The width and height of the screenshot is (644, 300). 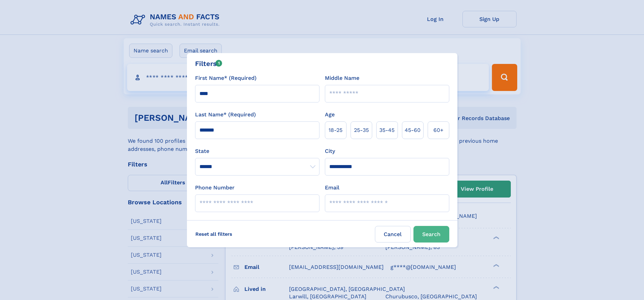 I want to click on label: Reset all filters, so click(x=214, y=234).